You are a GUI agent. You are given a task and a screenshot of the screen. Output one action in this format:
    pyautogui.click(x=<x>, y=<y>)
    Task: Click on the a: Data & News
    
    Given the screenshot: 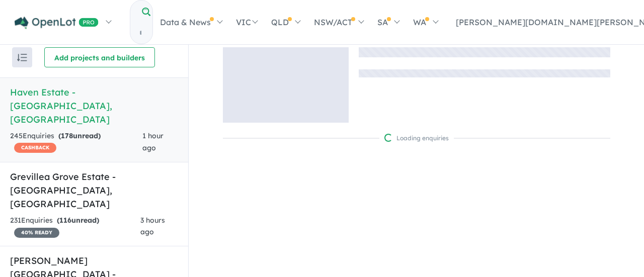 What is the action you would take?
    pyautogui.click(x=191, y=22)
    